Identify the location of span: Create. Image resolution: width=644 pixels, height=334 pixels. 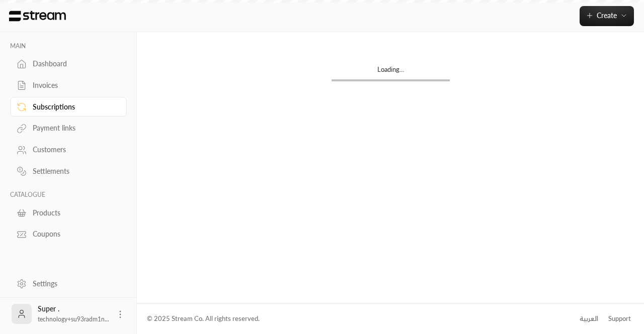
(607, 15).